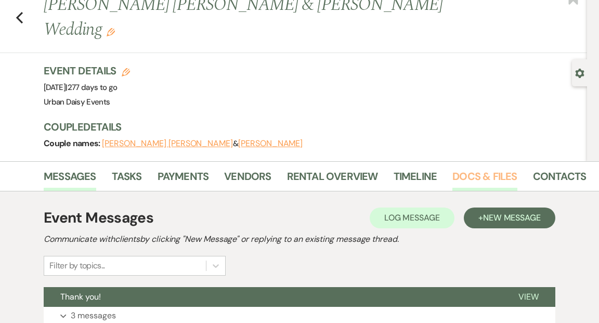 The height and width of the screenshot is (323, 599). I want to click on span: Thank you!, so click(81, 296).